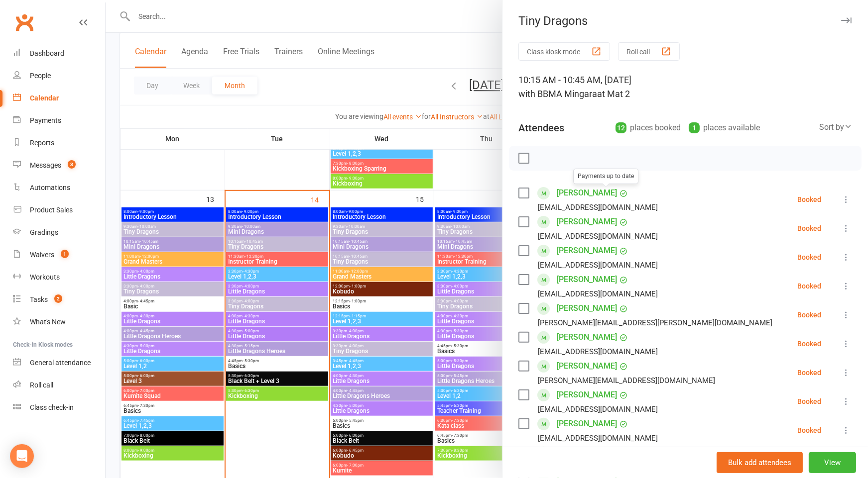 The height and width of the screenshot is (478, 868). What do you see at coordinates (59, 98) in the screenshot?
I see `a: Calendar` at bounding box center [59, 98].